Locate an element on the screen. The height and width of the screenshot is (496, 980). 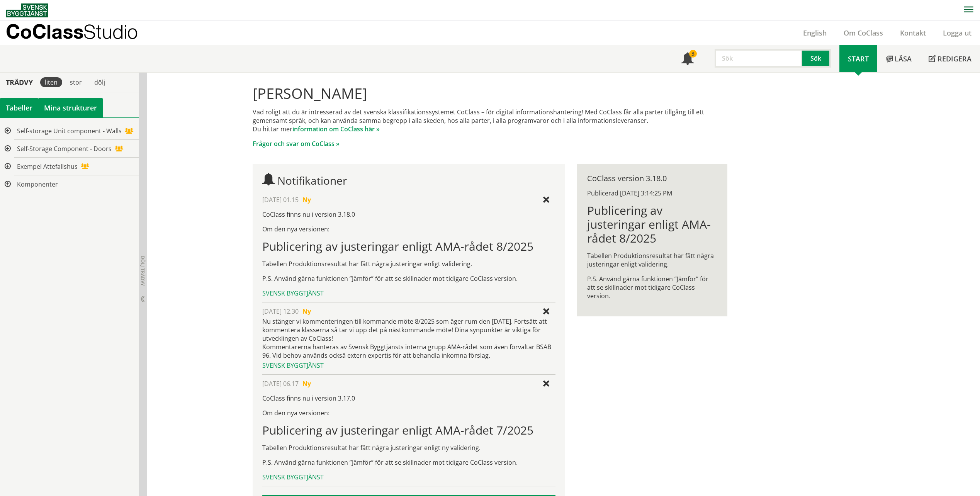
span: Self-Storage Component - Doors is located at coordinates (64, 149).